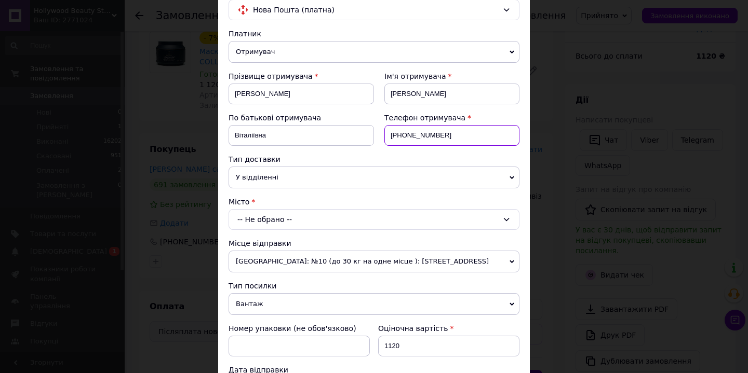 This screenshot has height=373, width=748. What do you see at coordinates (374, 178) in the screenshot?
I see `span: У відділенні` at bounding box center [374, 178].